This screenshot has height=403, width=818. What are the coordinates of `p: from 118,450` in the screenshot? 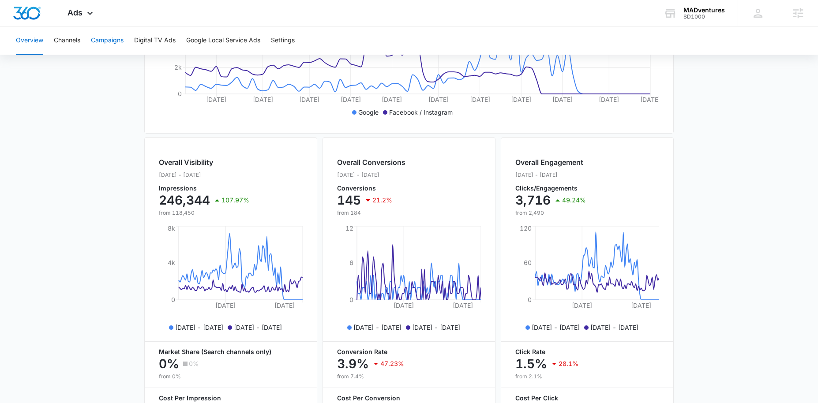 It's located at (204, 213).